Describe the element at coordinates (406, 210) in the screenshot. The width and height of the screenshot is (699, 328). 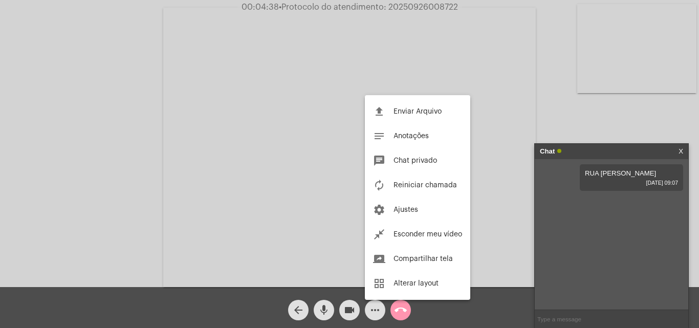
I see `span: Ajustes` at that location.